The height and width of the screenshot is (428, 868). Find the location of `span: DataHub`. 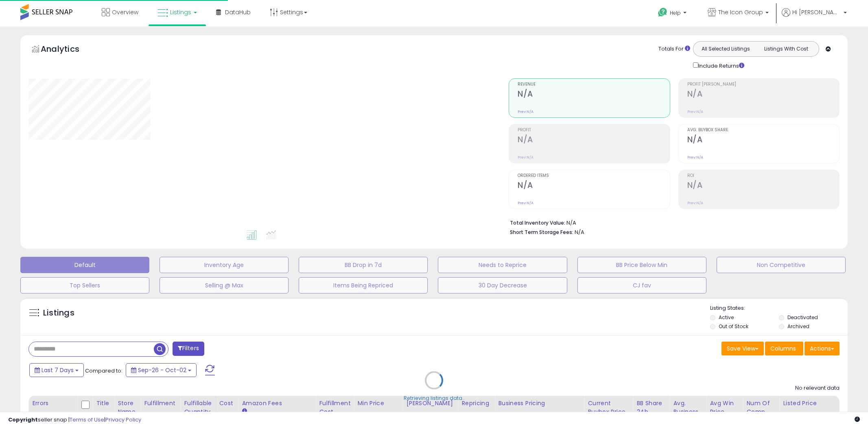

span: DataHub is located at coordinates (237, 12).